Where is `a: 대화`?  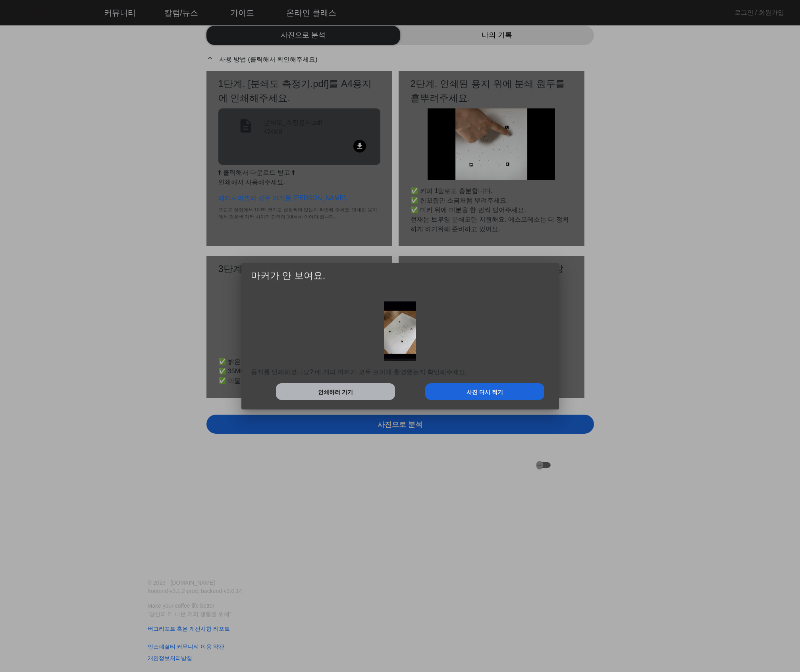
a: 대화 is located at coordinates (77, 261).